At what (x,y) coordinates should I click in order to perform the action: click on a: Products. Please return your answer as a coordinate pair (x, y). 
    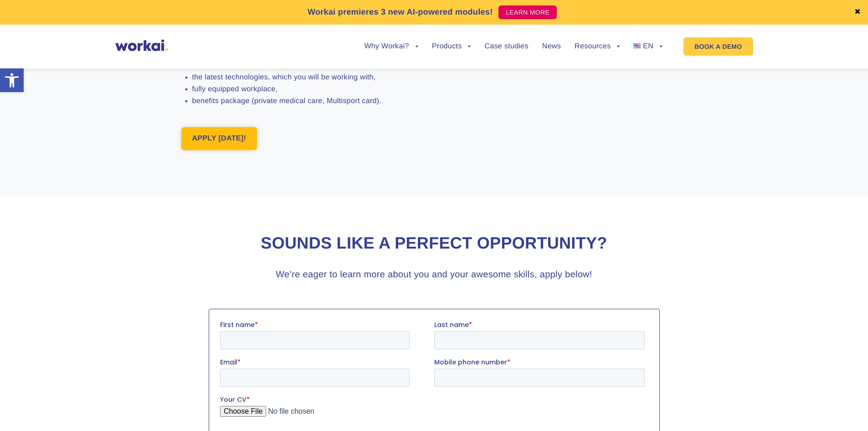
    Looking at the image, I should click on (451, 47).